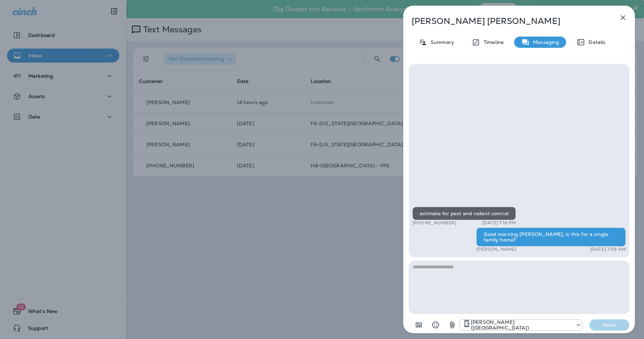 Image resolution: width=644 pixels, height=339 pixels. Describe the element at coordinates (544, 42) in the screenshot. I see `p: Messaging` at that location.